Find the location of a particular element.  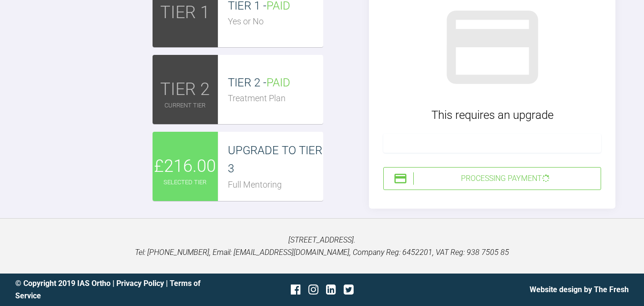

img: stripeIcon.ae7d7783.svg is located at coordinates (400, 178).